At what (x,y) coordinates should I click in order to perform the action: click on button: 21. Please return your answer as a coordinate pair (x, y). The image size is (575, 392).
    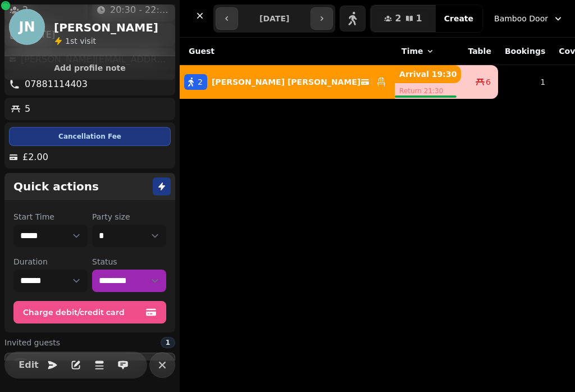
    Looking at the image, I should click on (403, 18).